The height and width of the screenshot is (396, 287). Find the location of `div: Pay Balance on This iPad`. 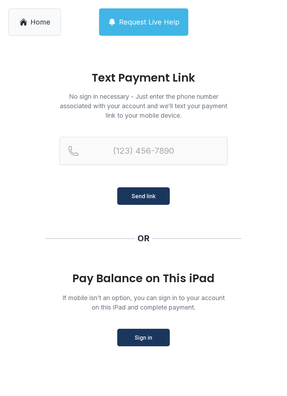

div: Pay Balance on This iPad is located at coordinates (143, 278).